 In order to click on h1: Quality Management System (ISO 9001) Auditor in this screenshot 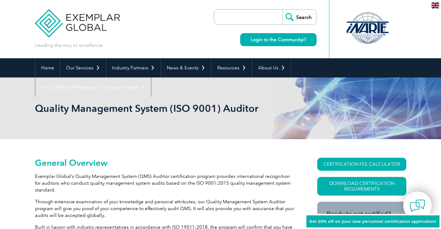, I will do `click(154, 108)`.